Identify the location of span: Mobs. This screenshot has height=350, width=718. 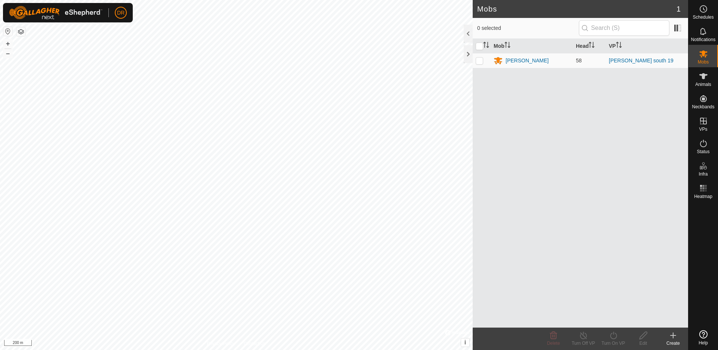
(703, 62).